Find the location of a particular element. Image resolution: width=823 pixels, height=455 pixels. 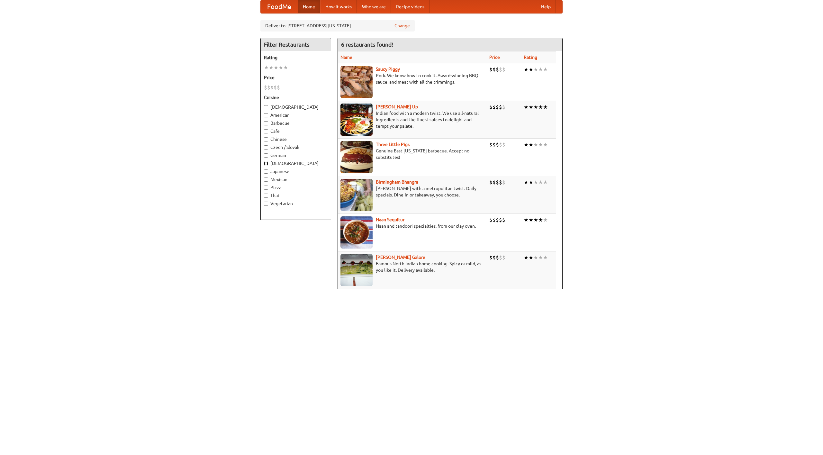

label: American is located at coordinates (296, 115).